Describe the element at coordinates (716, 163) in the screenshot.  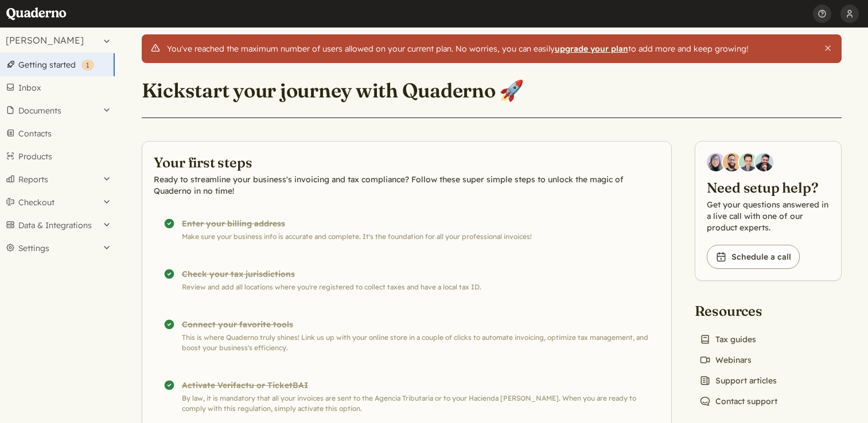
I see `img: Diana Carrasco, Account Executive at Quaderno` at that location.